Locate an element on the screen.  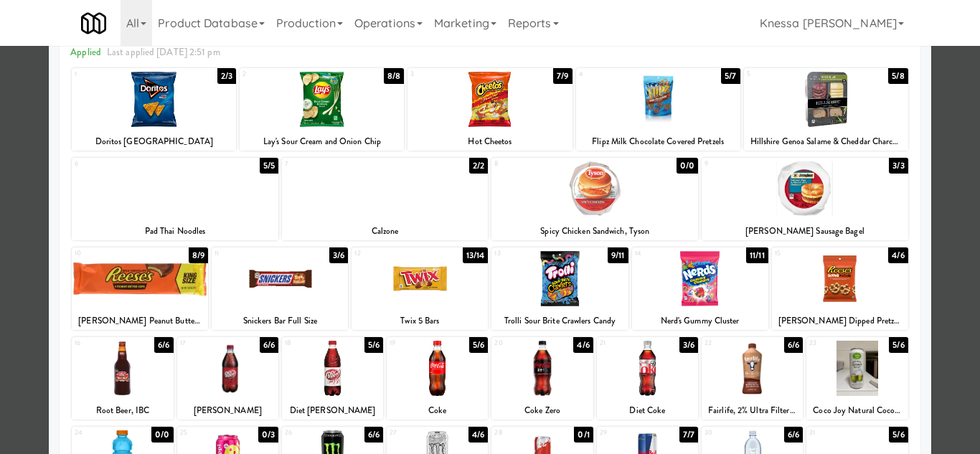
div: 22 is located at coordinates (728, 342).